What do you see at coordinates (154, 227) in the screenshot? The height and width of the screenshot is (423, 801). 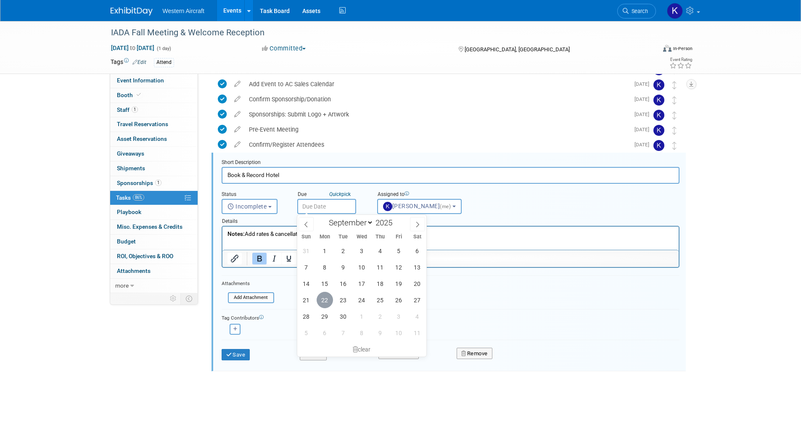 I see `a: Misc. Expenses & Credits` at bounding box center [154, 227].